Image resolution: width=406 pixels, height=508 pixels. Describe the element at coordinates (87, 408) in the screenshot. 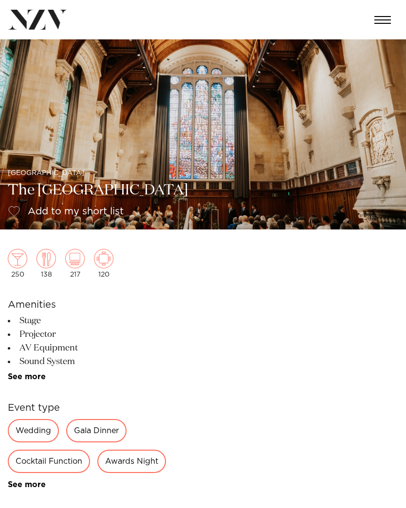

I see `h6: Event type` at that location.